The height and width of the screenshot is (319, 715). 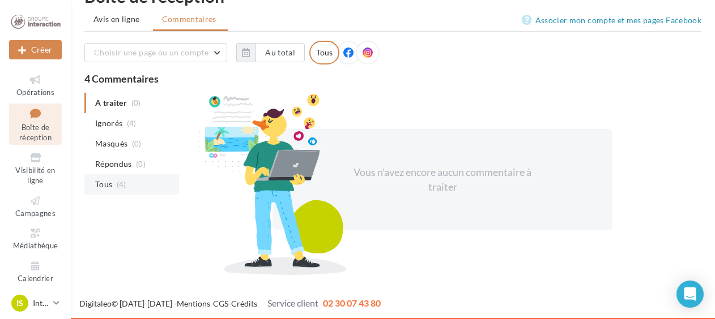 I want to click on span: Opérations, so click(x=35, y=92).